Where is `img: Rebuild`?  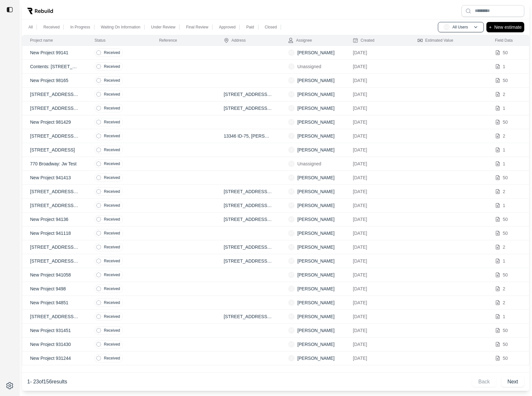
img: Rebuild is located at coordinates (40, 11).